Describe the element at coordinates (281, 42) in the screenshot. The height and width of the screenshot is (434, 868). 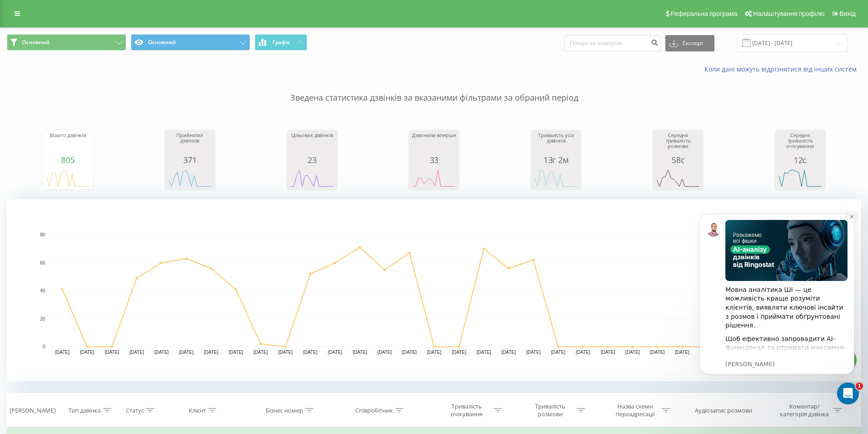
I see `button: Графік` at that location.